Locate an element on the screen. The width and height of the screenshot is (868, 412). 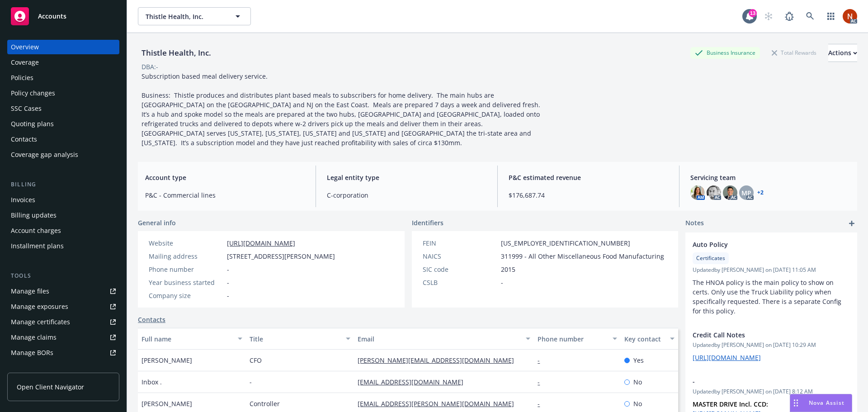
span: Credit Call Notes is located at coordinates (760, 335).